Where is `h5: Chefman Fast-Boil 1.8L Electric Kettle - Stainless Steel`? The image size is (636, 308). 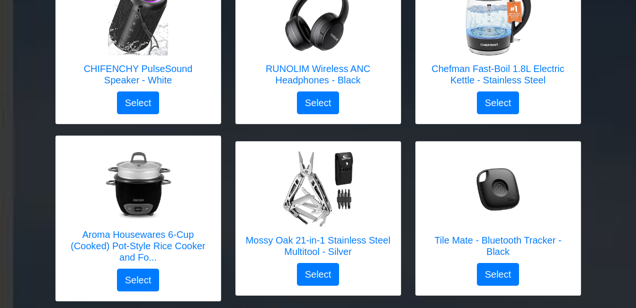
h5: Chefman Fast-Boil 1.8L Electric Kettle - Stainless Steel is located at coordinates (498, 74).